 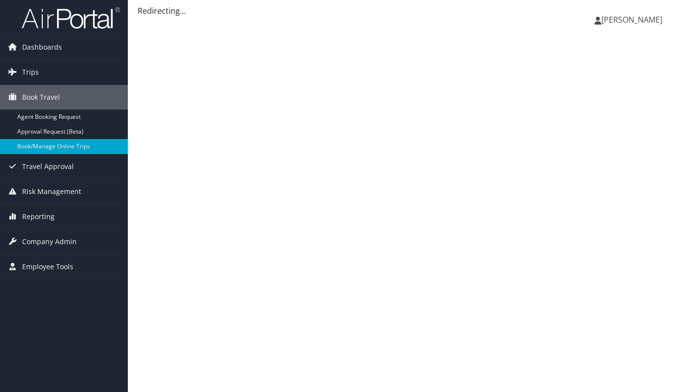 What do you see at coordinates (405, 11) in the screenshot?
I see `div: Redirecting...` at bounding box center [405, 11].